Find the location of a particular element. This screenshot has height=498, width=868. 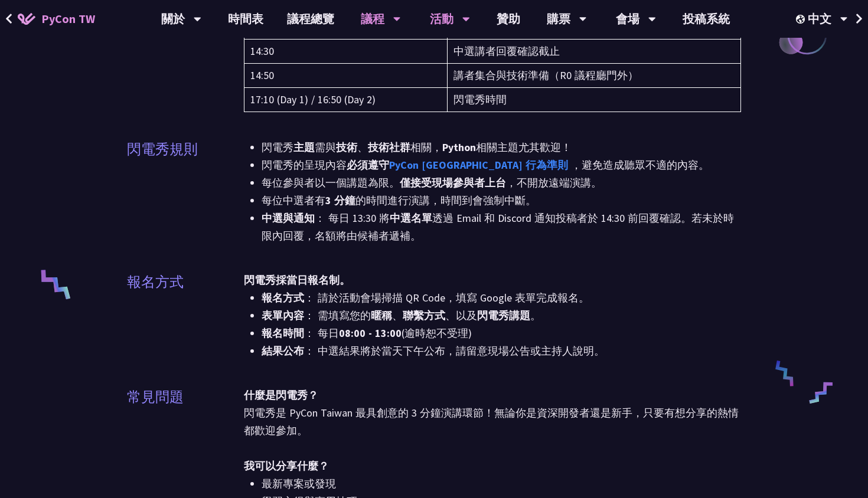

li: 每位參與者以一個講題為限。 ，不開放遠端演講。 is located at coordinates (502, 183).